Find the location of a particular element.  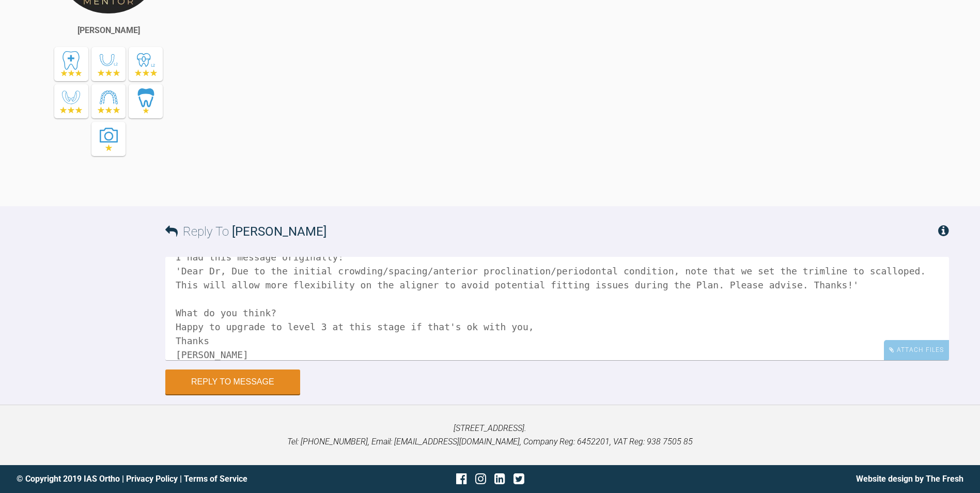

a: Terms of Service is located at coordinates (215, 478).